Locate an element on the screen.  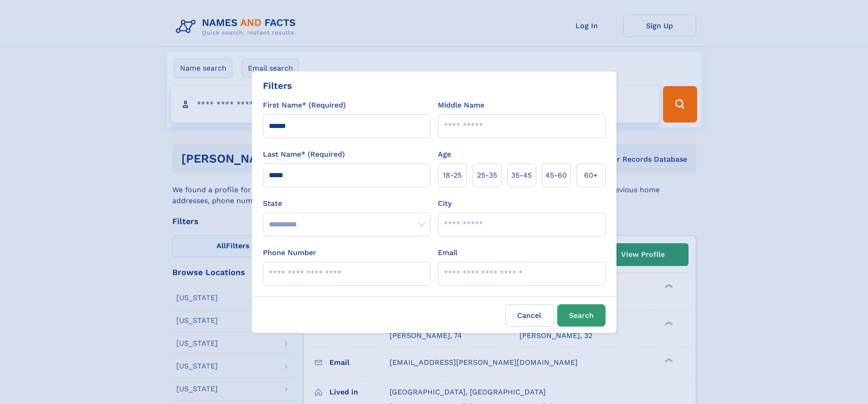
label: State is located at coordinates (347, 204).